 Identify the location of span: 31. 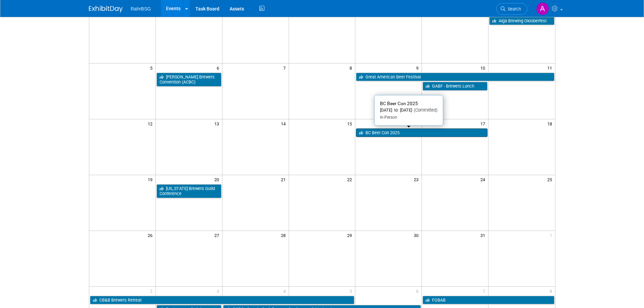
(484, 235).